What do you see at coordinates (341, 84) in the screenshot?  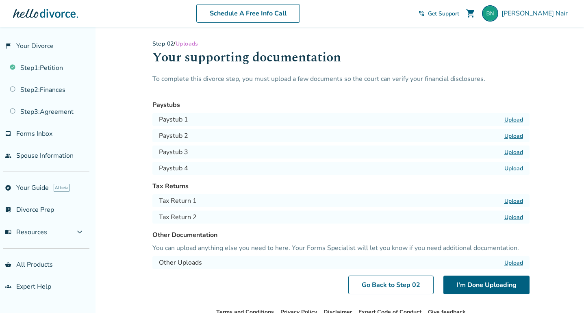 I see `p: To complete this divorce step, you must upload a few documents so the court can verify your finan...` at bounding box center [341, 84].